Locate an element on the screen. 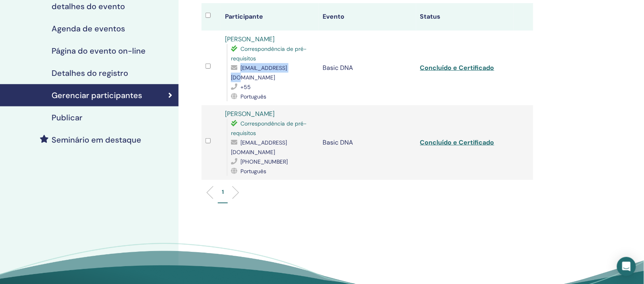  p: 1 is located at coordinates (223, 192).